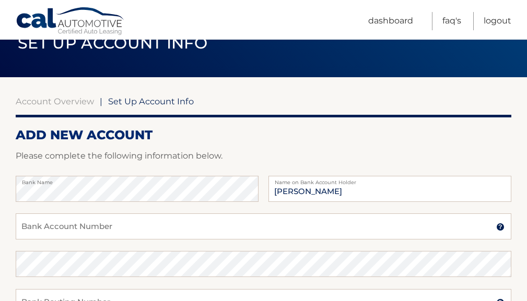 The image size is (527, 301). I want to click on label: Name on Bank Account Holder, so click(389, 180).